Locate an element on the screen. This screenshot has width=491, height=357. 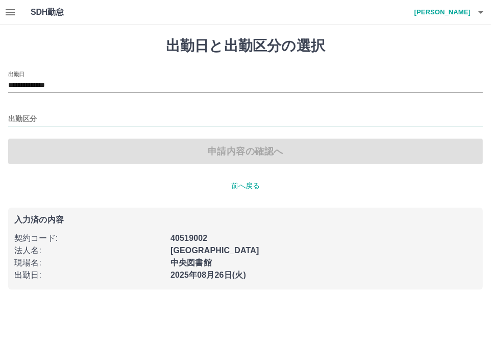
h1: 出勤日と出勤区分の選択 is located at coordinates (246, 46).